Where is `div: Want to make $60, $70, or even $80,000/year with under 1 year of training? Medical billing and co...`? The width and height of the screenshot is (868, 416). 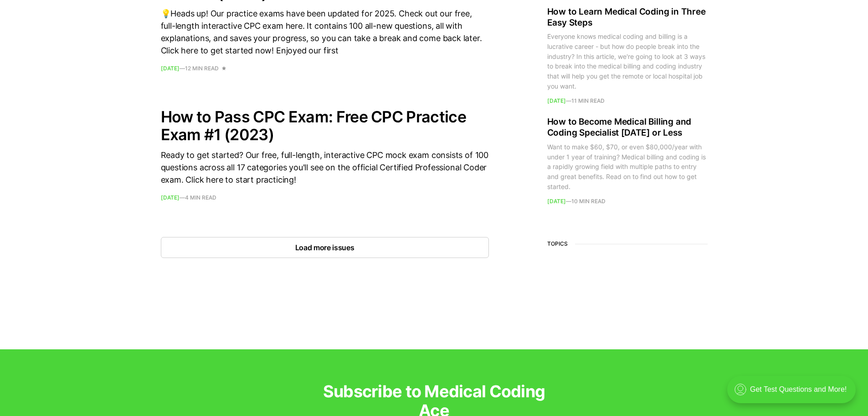
div: Want to make $60, $70, or even $80,000/year with under 1 year of training? Medical billing and co... is located at coordinates (627, 166).